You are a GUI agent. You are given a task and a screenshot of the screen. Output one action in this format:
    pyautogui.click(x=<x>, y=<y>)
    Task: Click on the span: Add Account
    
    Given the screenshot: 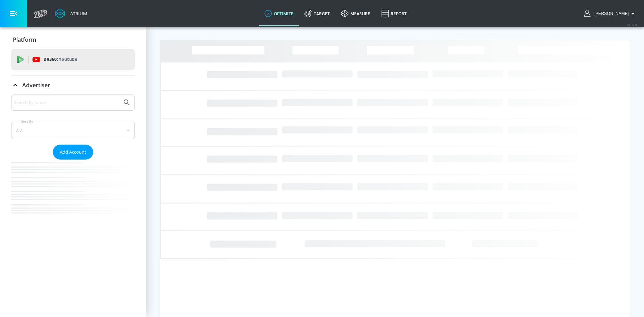 What is the action you would take?
    pyautogui.click(x=73, y=152)
    